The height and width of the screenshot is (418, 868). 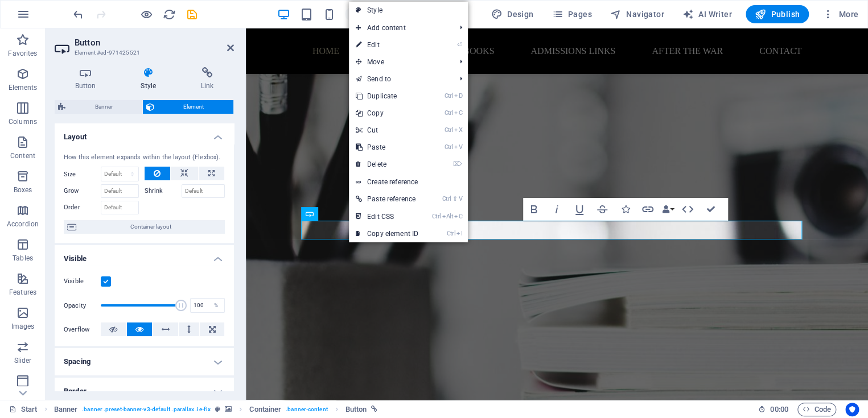 What do you see at coordinates (82, 174) in the screenshot?
I see `label: Size` at bounding box center [82, 174].